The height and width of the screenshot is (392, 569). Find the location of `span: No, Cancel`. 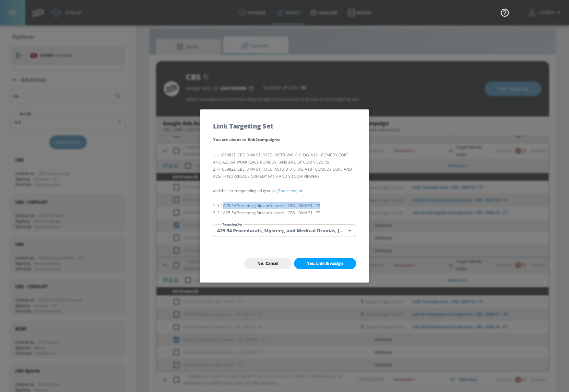

span: No, Cancel is located at coordinates (268, 263).